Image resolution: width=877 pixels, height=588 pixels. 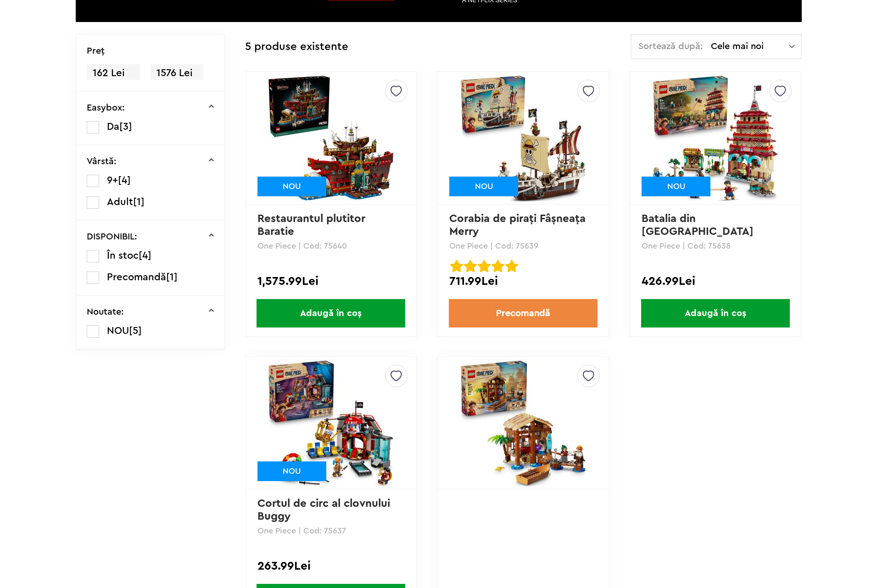 I want to click on div: 1,575.99Lei, so click(x=331, y=281).